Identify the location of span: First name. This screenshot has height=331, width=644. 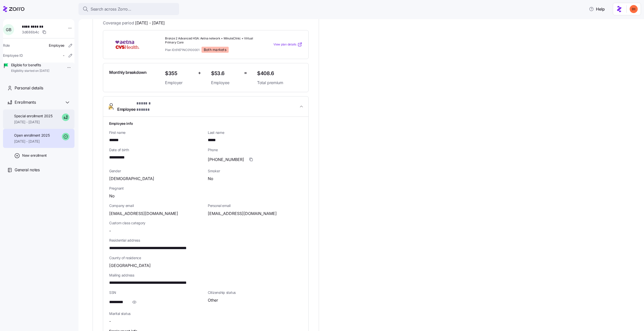
(157, 133).